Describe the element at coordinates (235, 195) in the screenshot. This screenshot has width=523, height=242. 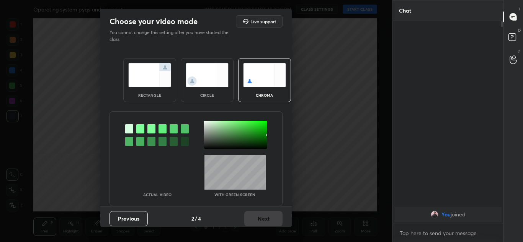
I see `p: With green screen` at that location.